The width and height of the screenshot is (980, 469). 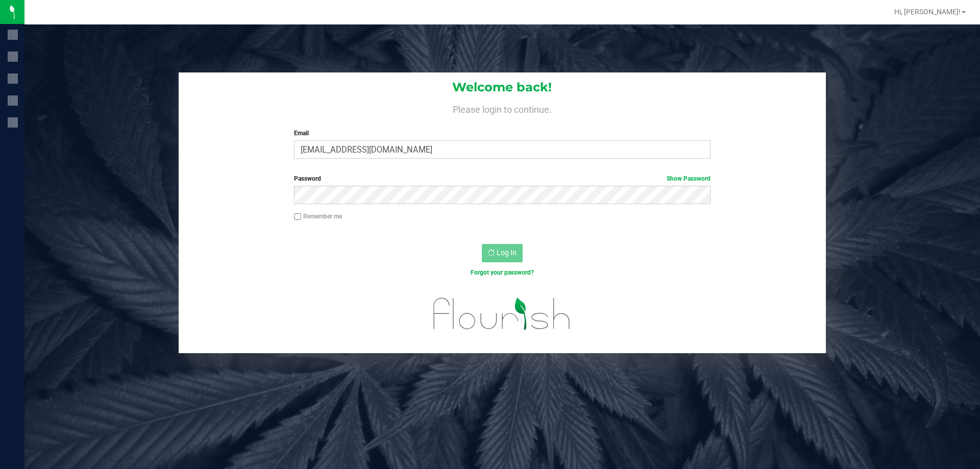 I want to click on h4: Please login to continue., so click(x=503, y=108).